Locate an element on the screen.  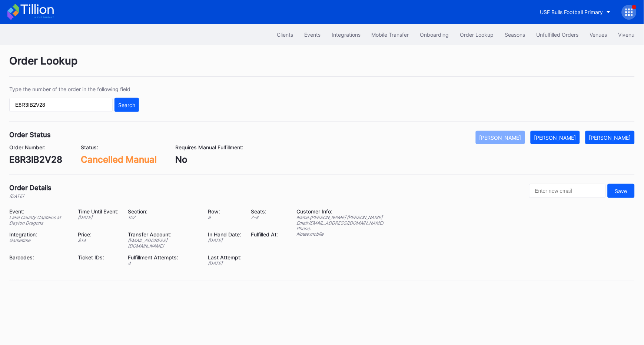
div: Search is located at coordinates (127, 105).